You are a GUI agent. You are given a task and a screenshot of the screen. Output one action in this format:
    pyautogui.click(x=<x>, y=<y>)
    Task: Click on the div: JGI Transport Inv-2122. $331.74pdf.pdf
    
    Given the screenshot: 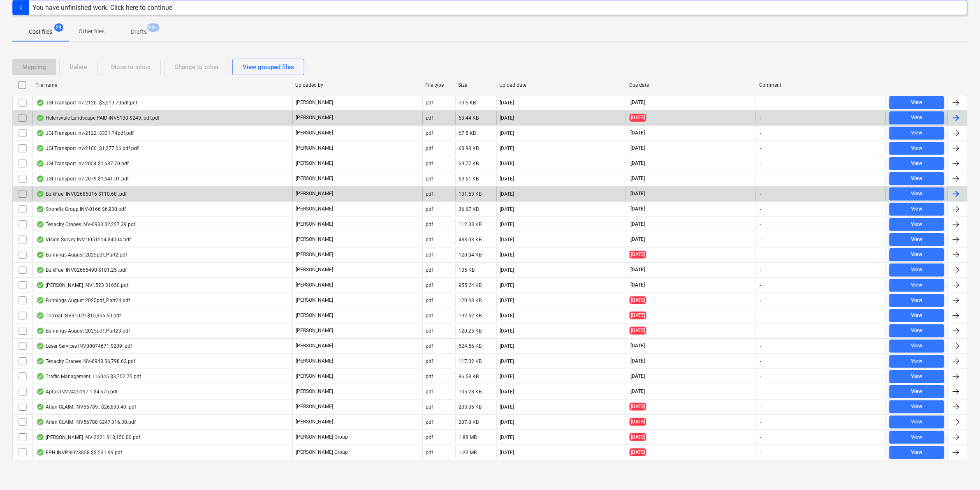 What is the action you would take?
    pyautogui.click(x=85, y=133)
    